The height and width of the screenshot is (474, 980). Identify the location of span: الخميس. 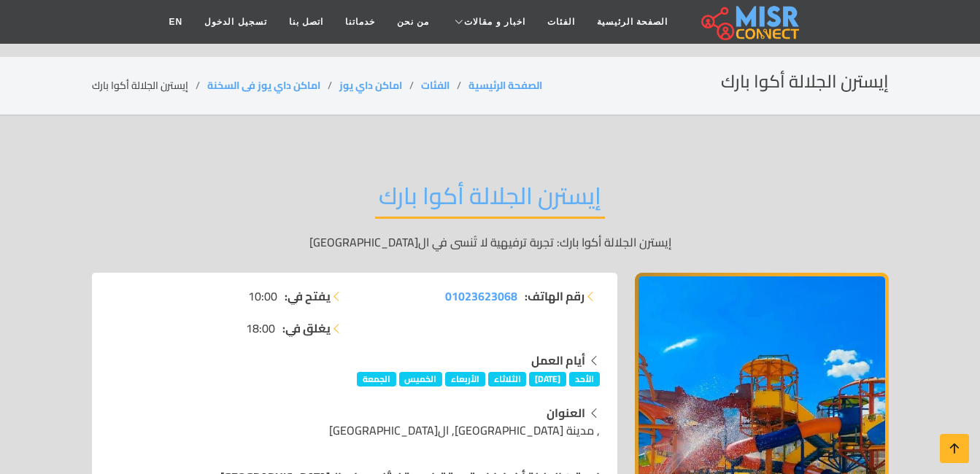
(421, 380).